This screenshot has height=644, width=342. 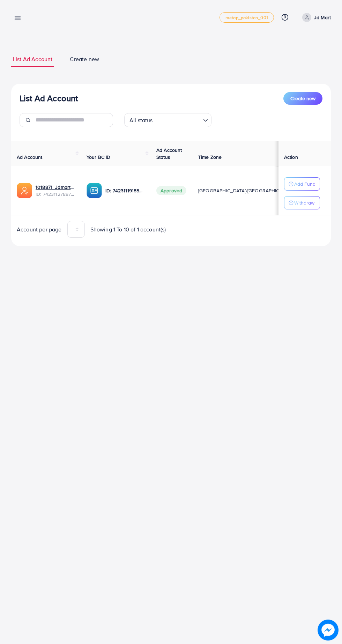 What do you see at coordinates (169, 154) in the screenshot?
I see `span: Ad Account Status` at bounding box center [169, 154].